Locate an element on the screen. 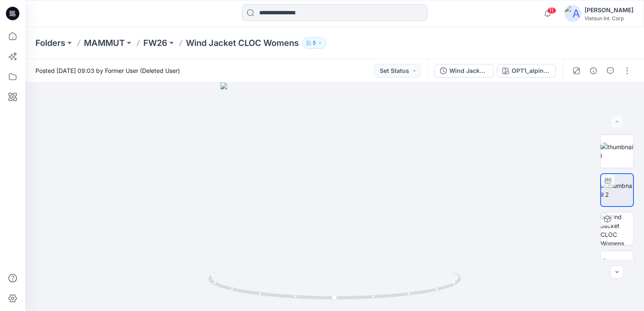 This screenshot has height=311, width=644. img: thumbnail 2 is located at coordinates (617, 190).